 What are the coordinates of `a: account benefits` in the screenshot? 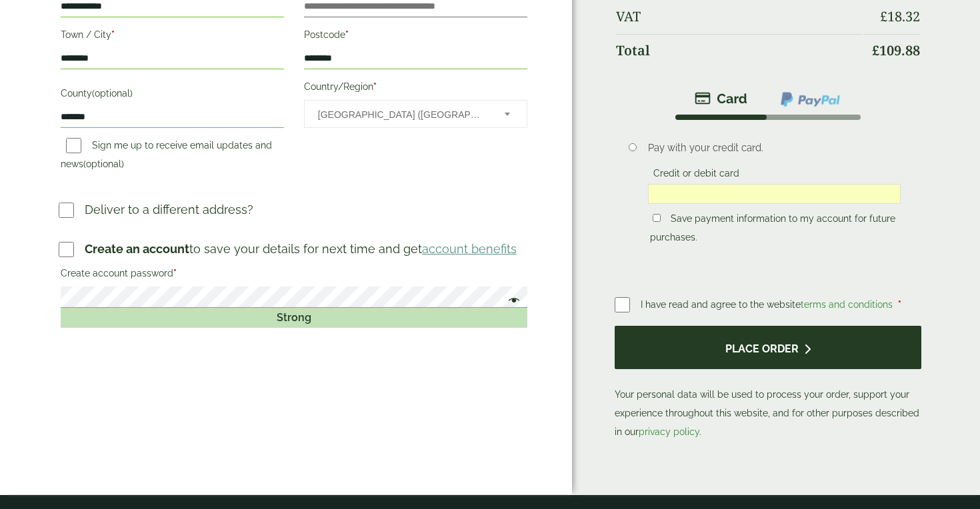 It's located at (470, 248).